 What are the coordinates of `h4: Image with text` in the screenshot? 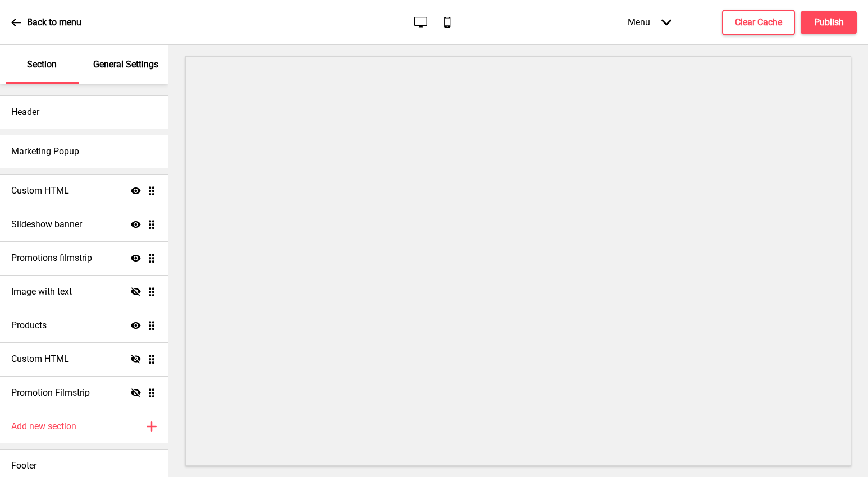 It's located at (42, 291).